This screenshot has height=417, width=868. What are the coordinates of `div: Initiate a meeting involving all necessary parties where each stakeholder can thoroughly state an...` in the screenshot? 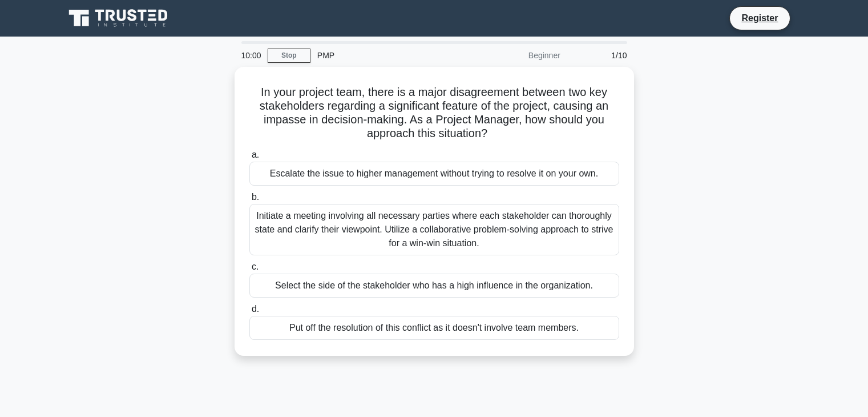 It's located at (434, 230).